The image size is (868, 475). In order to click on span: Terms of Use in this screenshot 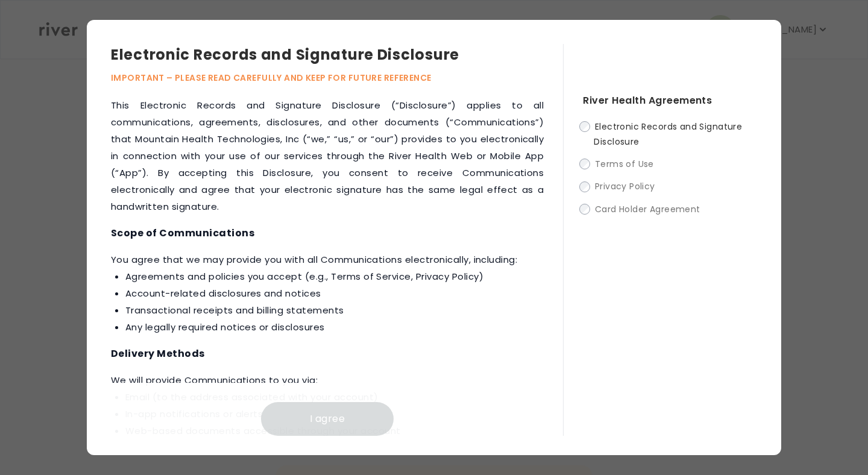, I will do `click(624, 164)`.